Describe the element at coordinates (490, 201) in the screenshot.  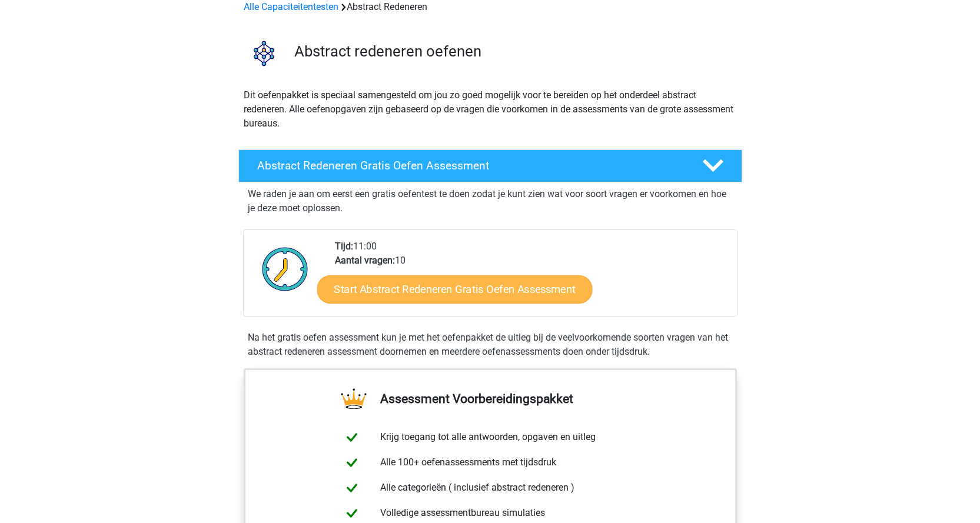
I see `p: We raden je aan om eerst een gratis oefentest te doen zodat je kunt zien wat voor soort vragen er...` at that location.